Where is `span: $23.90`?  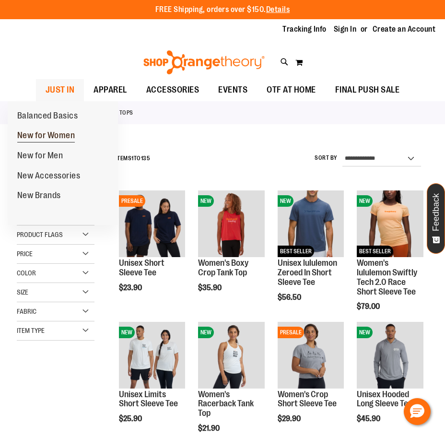
span: $23.90 is located at coordinates (131, 288).